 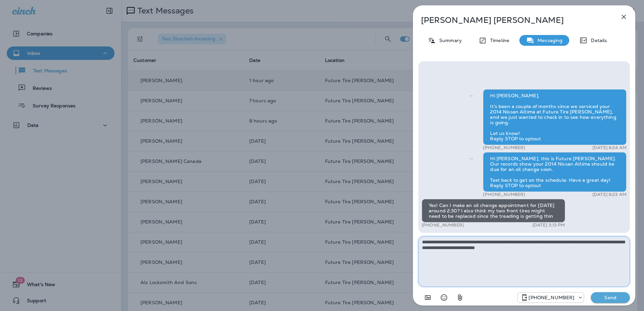 What do you see at coordinates (610, 297) in the screenshot?
I see `p: Send` at bounding box center [610, 297].